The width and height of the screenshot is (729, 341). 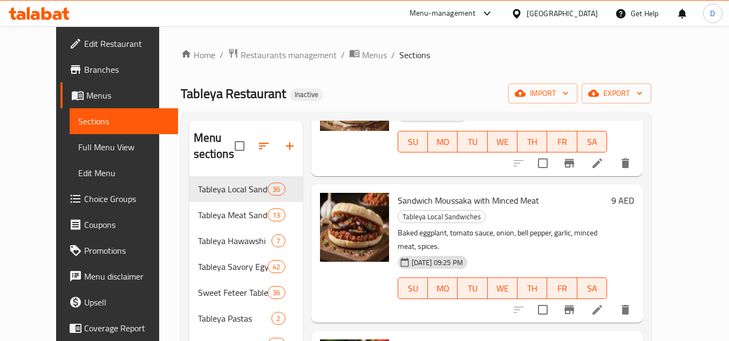 What do you see at coordinates (246, 215) in the screenshot?
I see `div: Tableya Meat Sandwiches13` at bounding box center [246, 215].